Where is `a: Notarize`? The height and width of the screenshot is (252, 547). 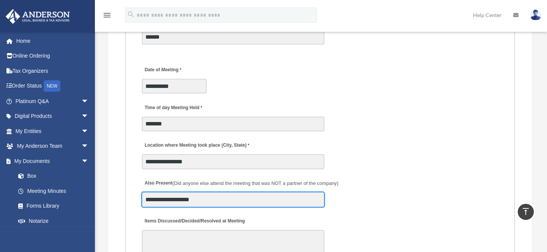 a: Notarize is located at coordinates (55, 221).